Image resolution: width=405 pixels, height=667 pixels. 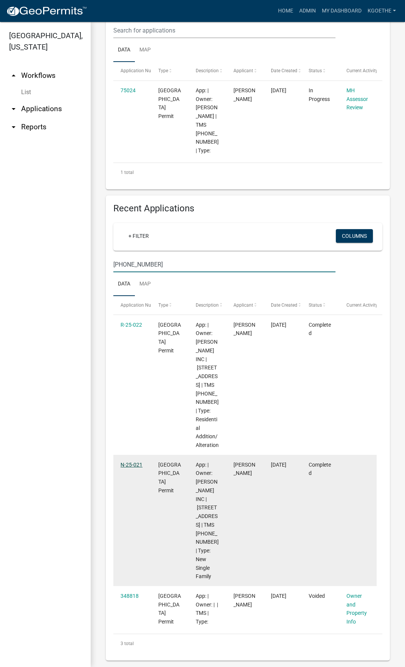 What do you see at coordinates (248, 172) in the screenshot?
I see `div: 1 total` at bounding box center [248, 172].